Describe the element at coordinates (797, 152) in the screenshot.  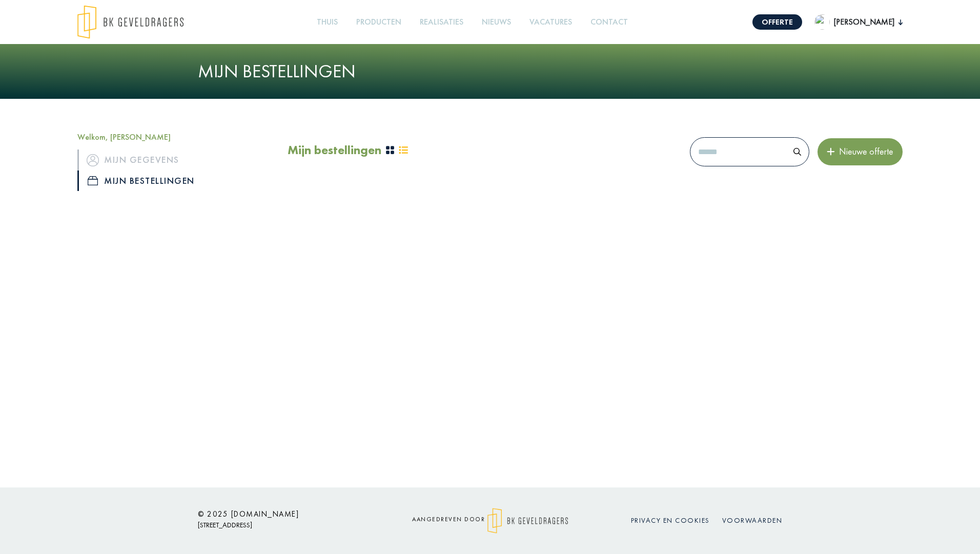
I see `img: search.svg` at that location.